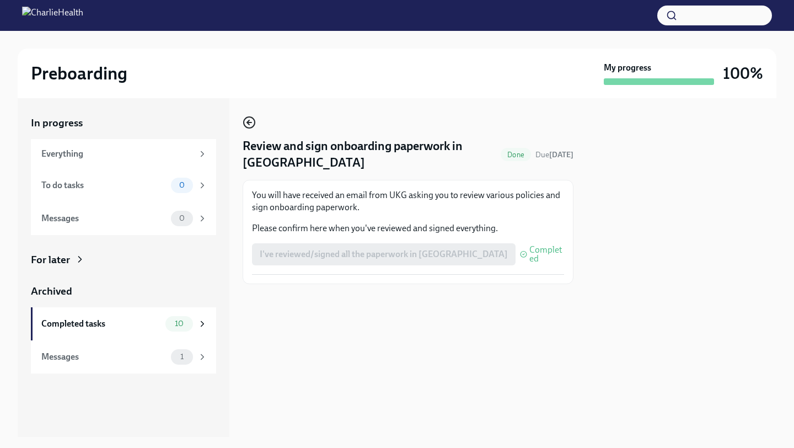 The height and width of the screenshot is (448, 794). Describe the element at coordinates (124, 357) in the screenshot. I see `a: Messages1` at that location.